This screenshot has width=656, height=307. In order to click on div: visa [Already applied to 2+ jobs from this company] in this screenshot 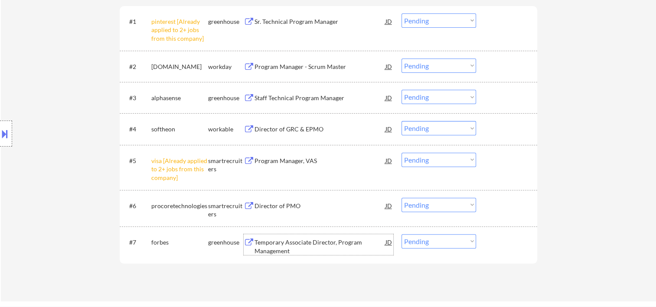, I will do `click(180, 169)`.